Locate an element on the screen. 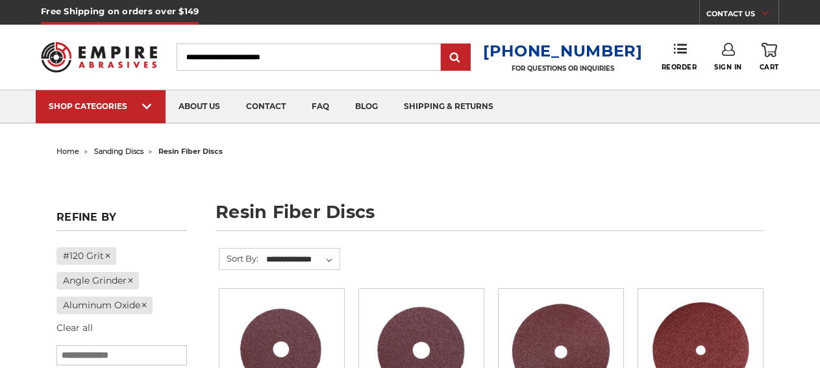  div: SHOP CATEGORIES is located at coordinates (101, 106).